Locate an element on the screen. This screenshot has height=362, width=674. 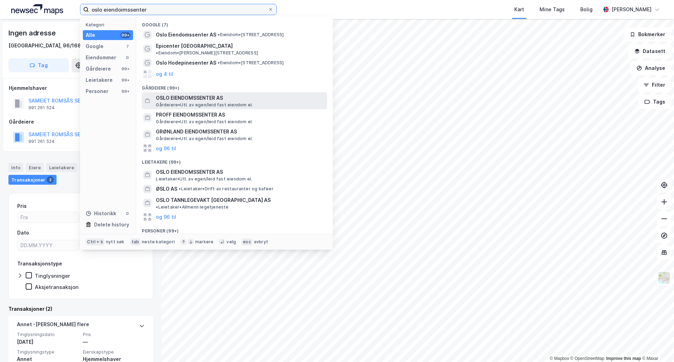
div: Datasett is located at coordinates (93, 167).